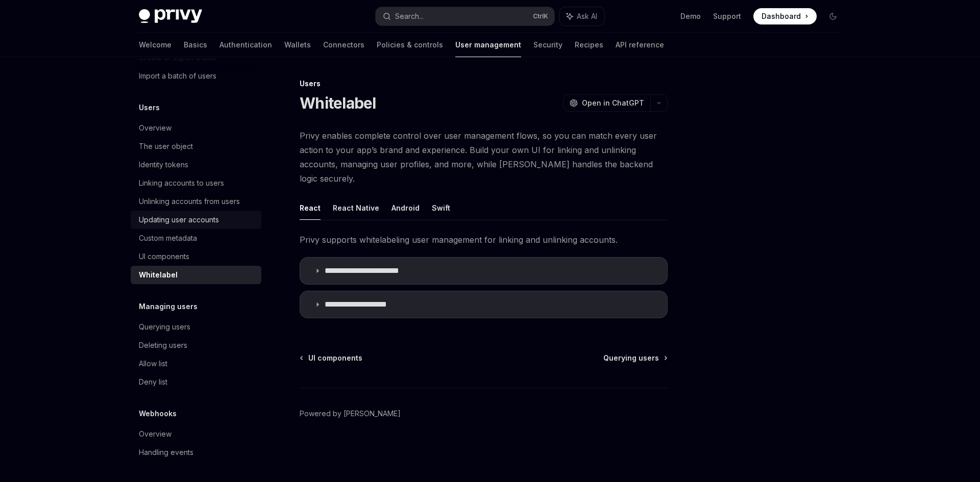 This screenshot has width=980, height=482. Describe the element at coordinates (196, 238) in the screenshot. I see `a: Custom metadata` at that location.